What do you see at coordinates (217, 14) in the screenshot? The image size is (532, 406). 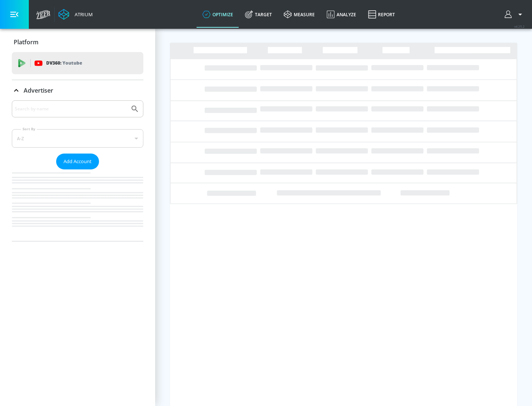 I see `a: optimize` at bounding box center [217, 14].